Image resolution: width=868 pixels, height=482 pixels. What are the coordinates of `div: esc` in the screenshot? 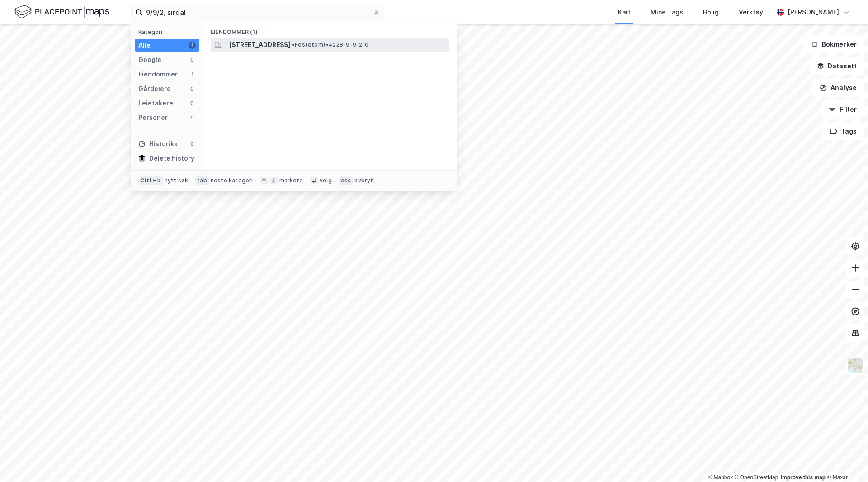 It's located at (346, 181).